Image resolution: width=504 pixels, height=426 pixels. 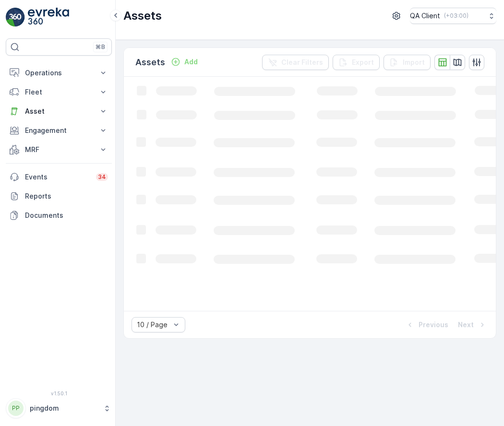 What do you see at coordinates (472, 325) in the screenshot?
I see `button: Next` at bounding box center [472, 325].